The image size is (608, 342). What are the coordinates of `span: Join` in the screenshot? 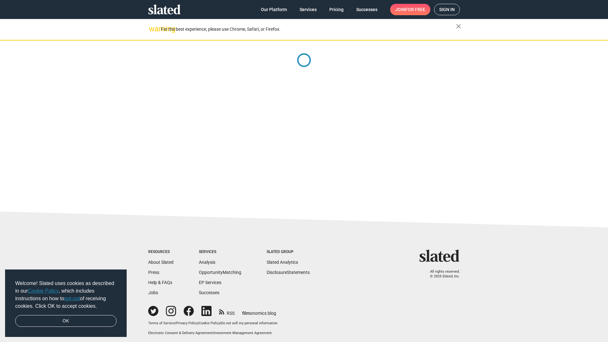 It's located at (410, 9).